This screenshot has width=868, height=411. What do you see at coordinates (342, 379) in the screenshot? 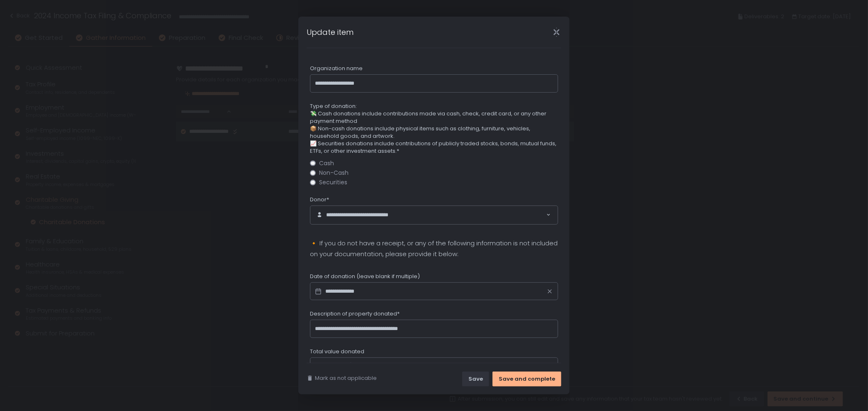
I see `button: Mark as not applicable` at bounding box center [342, 379].